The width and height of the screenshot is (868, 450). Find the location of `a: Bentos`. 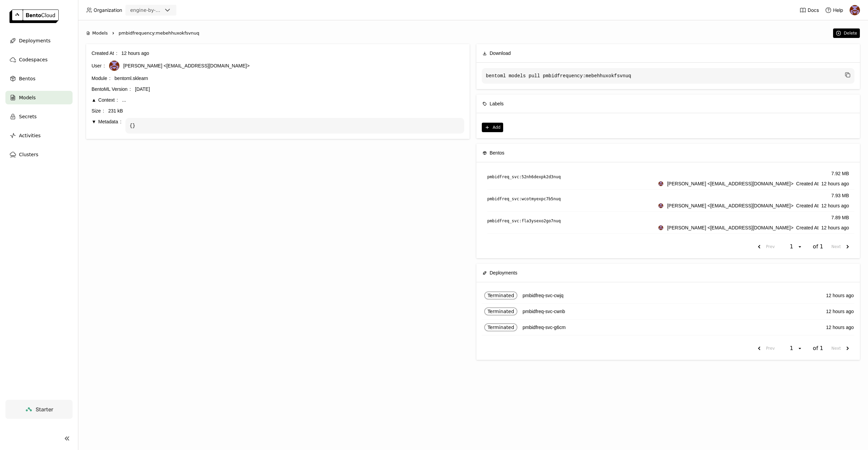

a: Bentos is located at coordinates (39, 79).